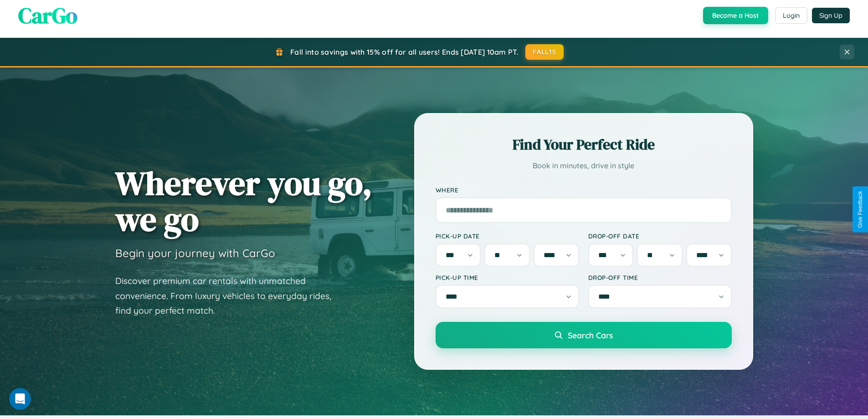 The width and height of the screenshot is (868, 419). What do you see at coordinates (584, 335) in the screenshot?
I see `button: Search Cars` at bounding box center [584, 335].